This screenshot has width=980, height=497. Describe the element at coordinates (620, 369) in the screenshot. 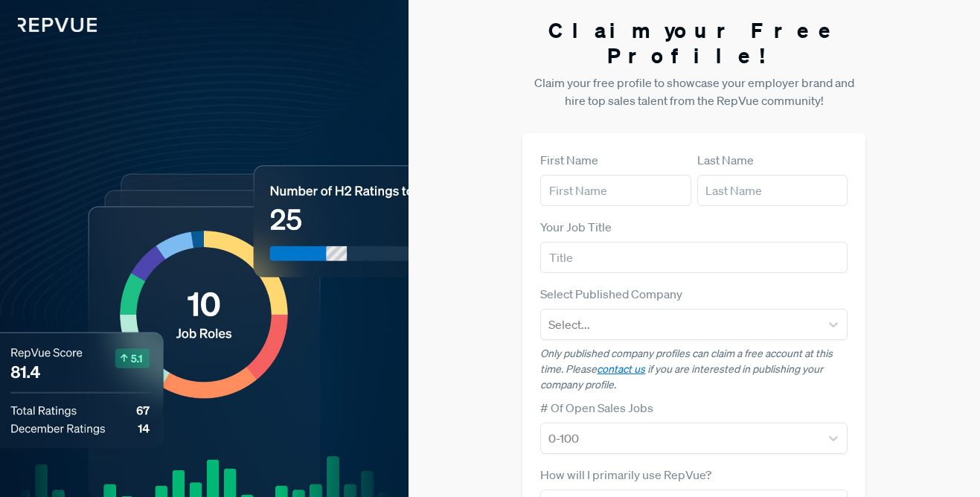

I see `a: contact us` at that location.